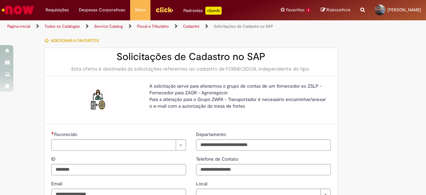  I want to click on span: Departamento, so click(212, 134).